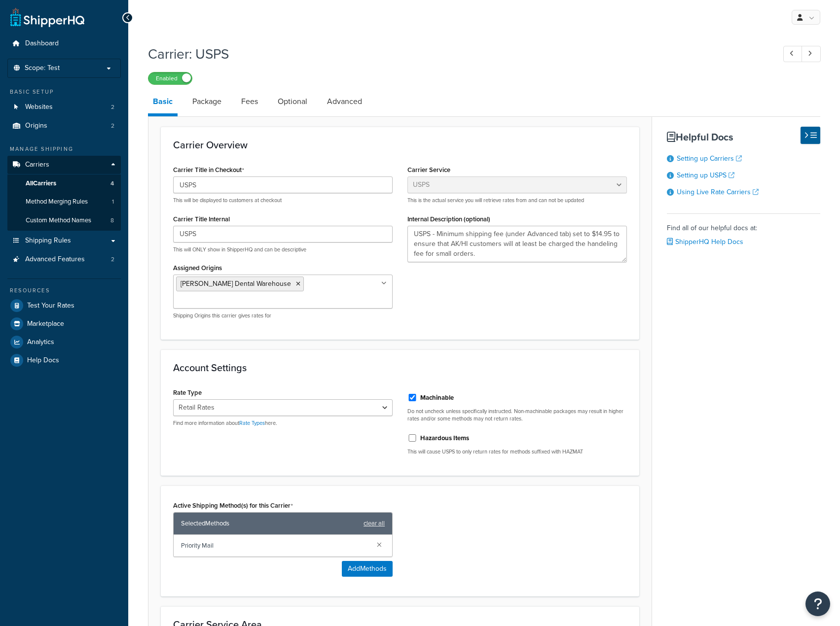 The image size is (840, 626). I want to click on label: Active Shipping Method(s) for this Carrier, so click(233, 505).